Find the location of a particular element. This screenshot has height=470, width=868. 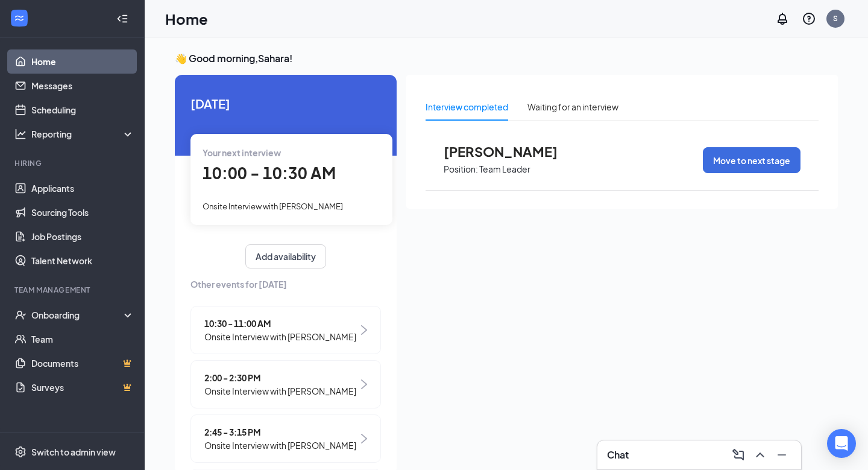

a: Messages is located at coordinates (83, 86).